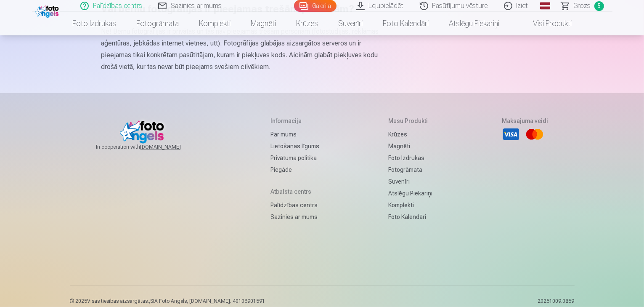  What do you see at coordinates (525, 121) in the screenshot?
I see `h5: Maksājuma veidi` at bounding box center [525, 121].